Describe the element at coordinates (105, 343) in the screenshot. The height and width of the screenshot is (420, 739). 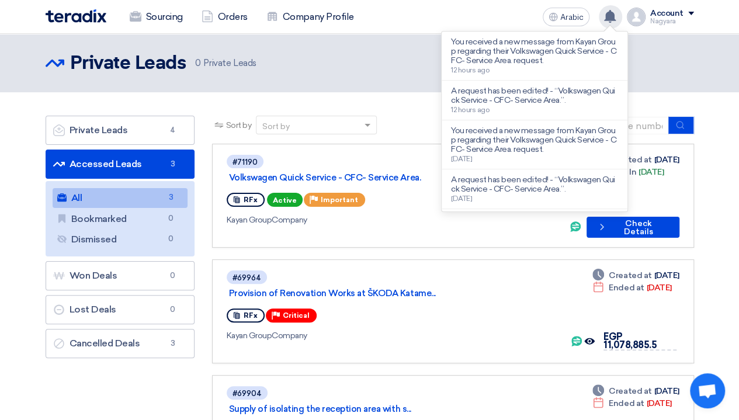
I see `font: Cancelled Deals` at that location.